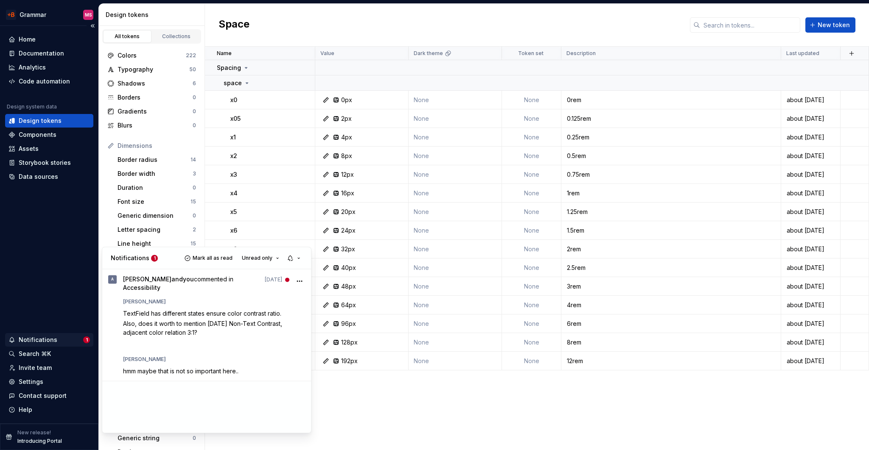 The image size is (869, 450). I want to click on span: commented in, so click(192, 284).